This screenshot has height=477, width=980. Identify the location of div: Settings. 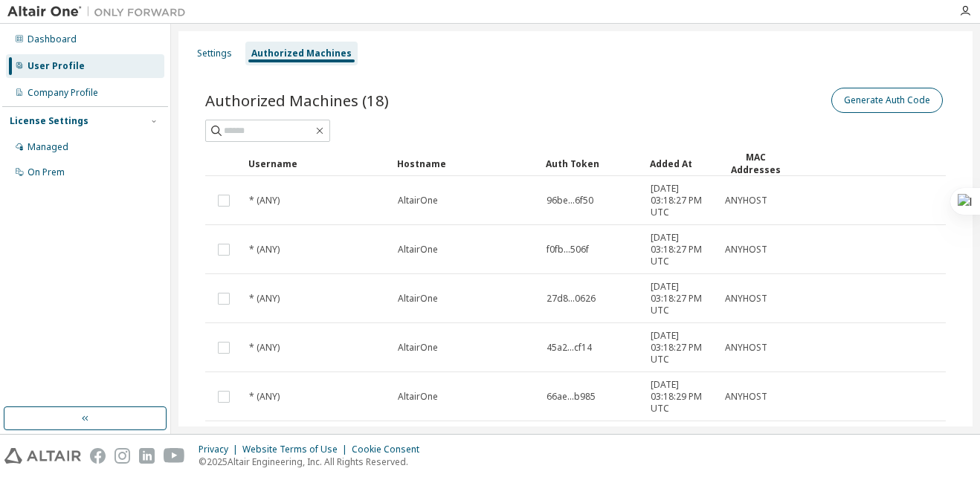
(215, 53).